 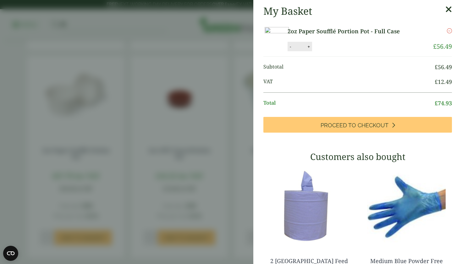 What do you see at coordinates (349, 103) in the screenshot?
I see `span: Total` at bounding box center [349, 103].